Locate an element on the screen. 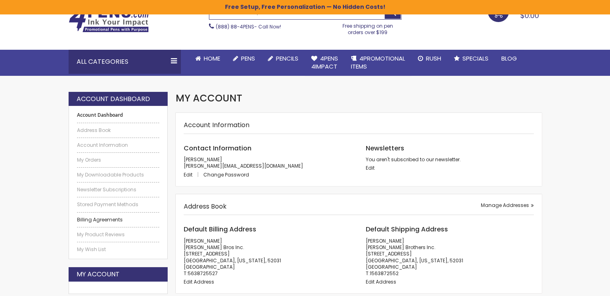 This screenshot has width=610, height=296. a: (888) 88-4PENS is located at coordinates (235, 26).